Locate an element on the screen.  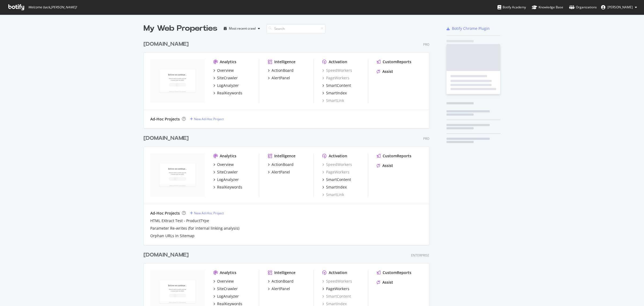
input: Search is located at coordinates (296, 29).